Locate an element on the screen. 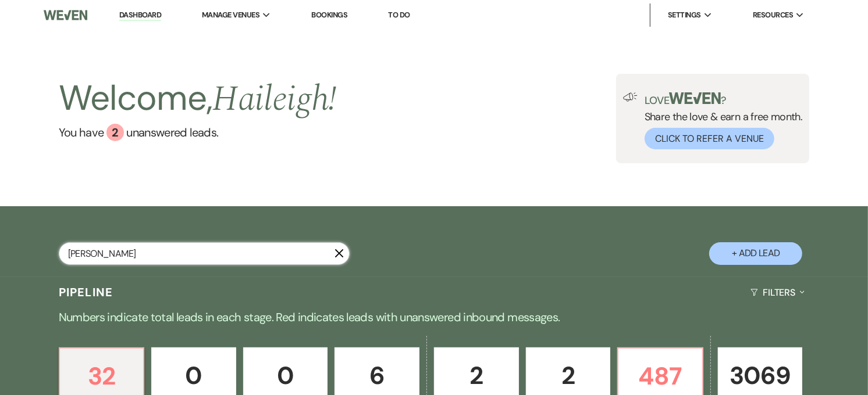 This screenshot has height=395, width=868. p: 6 is located at coordinates (377, 376).